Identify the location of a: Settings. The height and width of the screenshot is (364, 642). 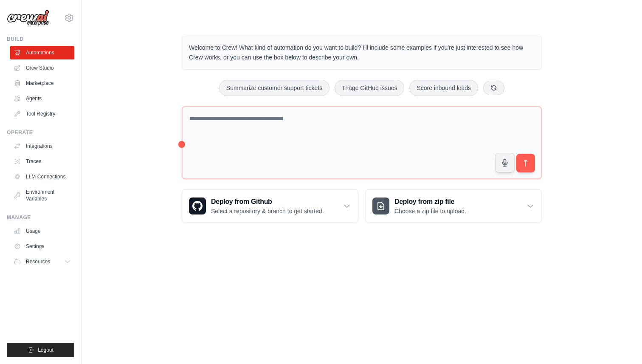
(42, 246).